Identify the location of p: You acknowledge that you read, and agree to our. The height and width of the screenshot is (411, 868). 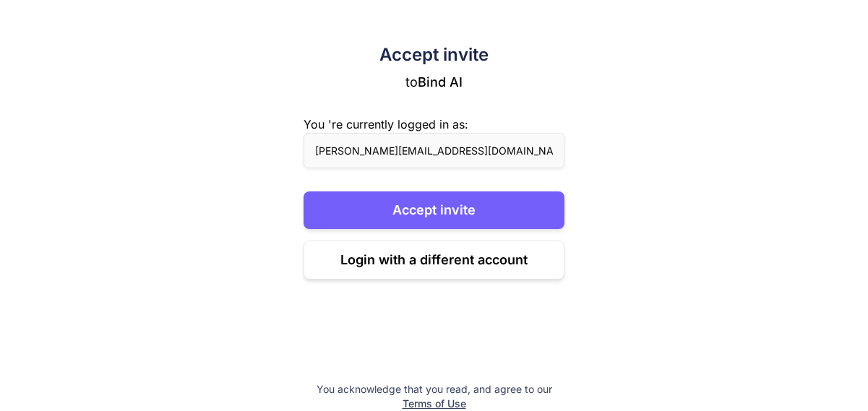
(434, 389).